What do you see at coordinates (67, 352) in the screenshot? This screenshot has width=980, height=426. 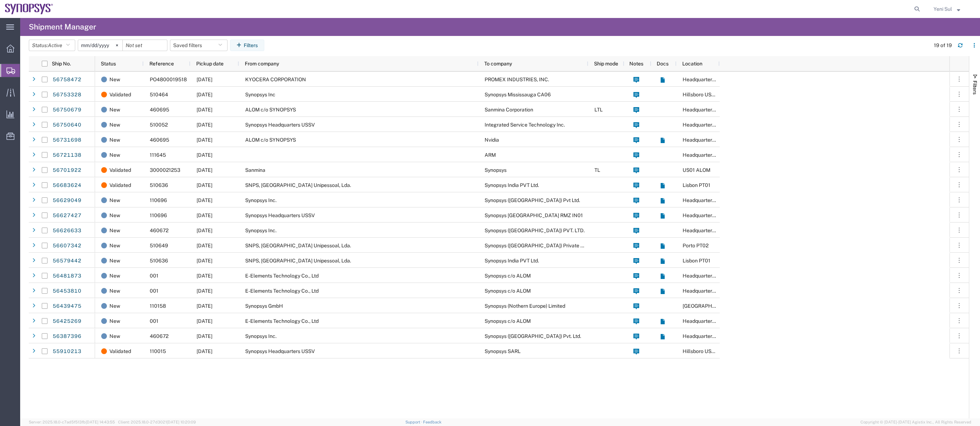 I see `a: 55910213` at bounding box center [67, 352].